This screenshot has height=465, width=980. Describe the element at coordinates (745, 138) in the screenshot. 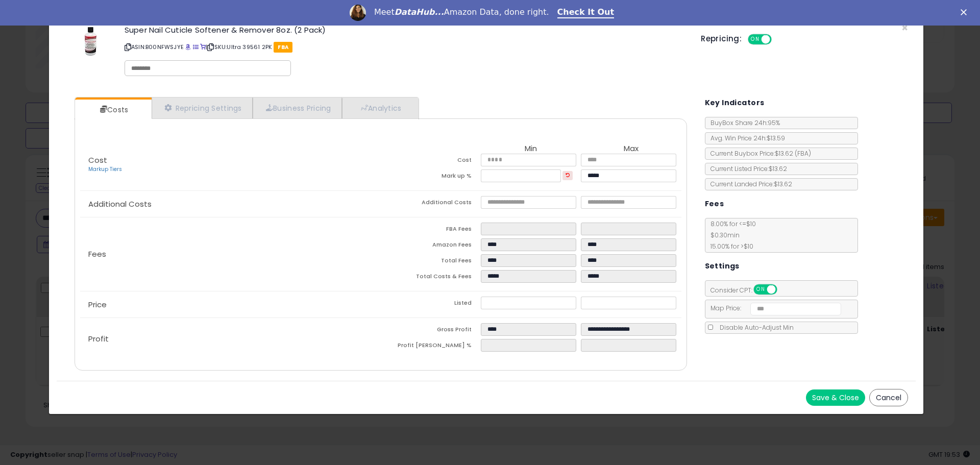

I see `span: Avg. Win Price 24h: $13.59` at that location.